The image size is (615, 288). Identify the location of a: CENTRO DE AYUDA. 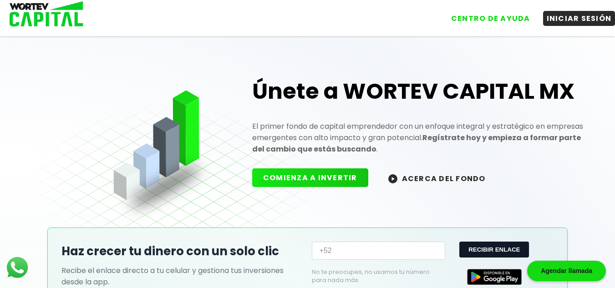
(486, 15).